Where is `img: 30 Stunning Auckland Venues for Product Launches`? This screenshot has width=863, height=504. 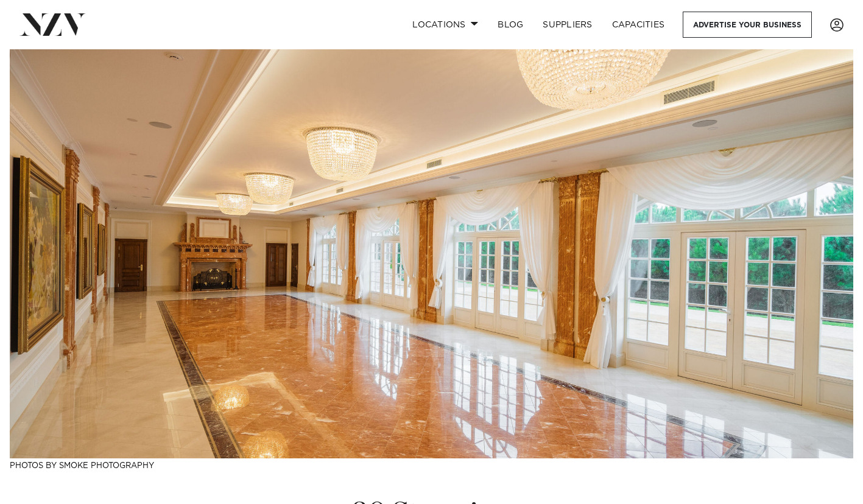
img: 30 Stunning Auckland Venues for Product Launches is located at coordinates (431, 254).